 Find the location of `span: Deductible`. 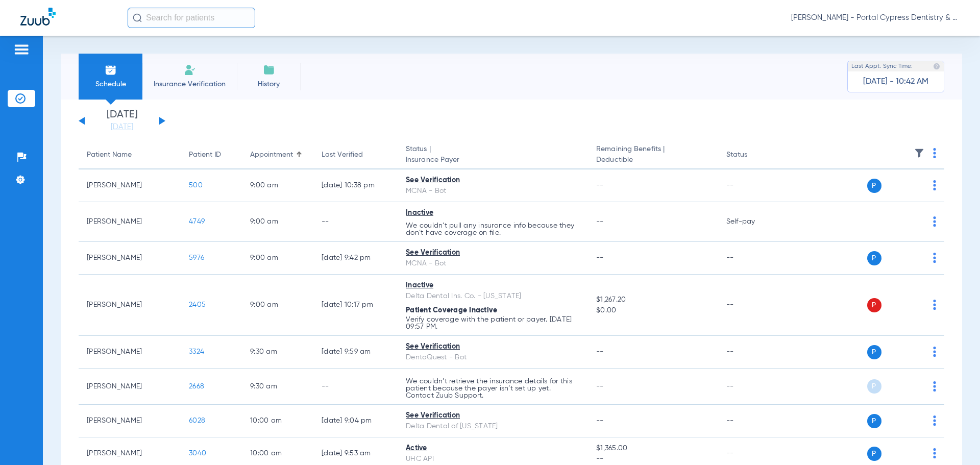

span: Deductible is located at coordinates (653, 160).